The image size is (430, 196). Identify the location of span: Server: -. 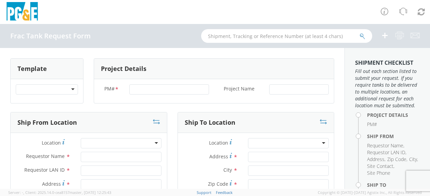
(16, 192).